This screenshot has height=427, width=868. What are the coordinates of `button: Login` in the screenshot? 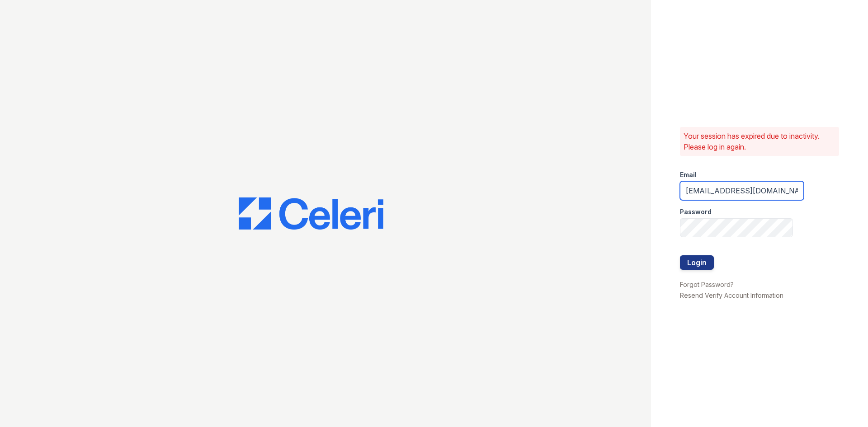 It's located at (697, 263).